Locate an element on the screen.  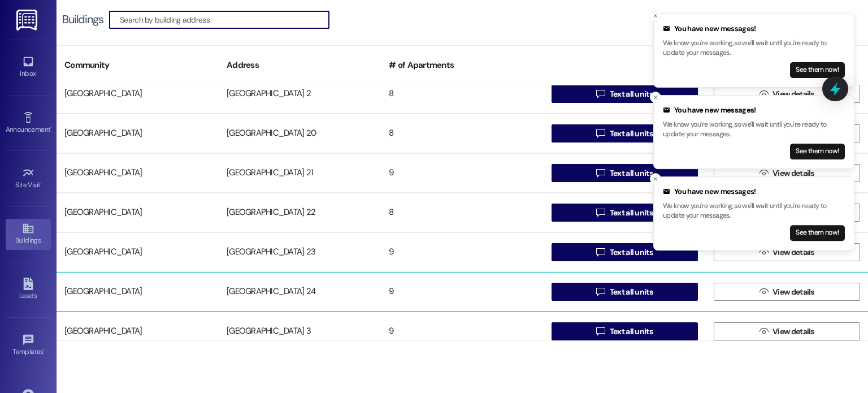
div: # of Apartments is located at coordinates (462, 65).